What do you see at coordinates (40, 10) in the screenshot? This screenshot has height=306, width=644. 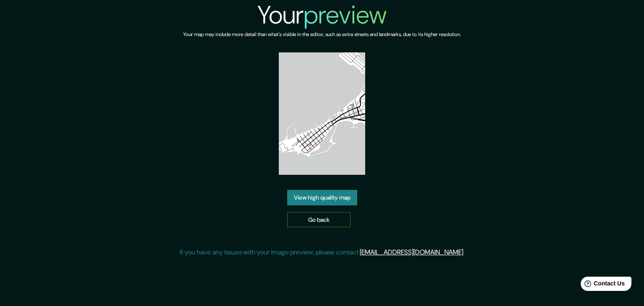 I see `span: Contact Us` at bounding box center [40, 10].